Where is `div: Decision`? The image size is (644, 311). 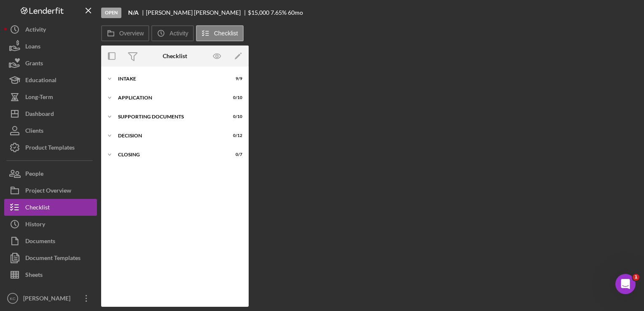
div: Decision is located at coordinates (170, 136).